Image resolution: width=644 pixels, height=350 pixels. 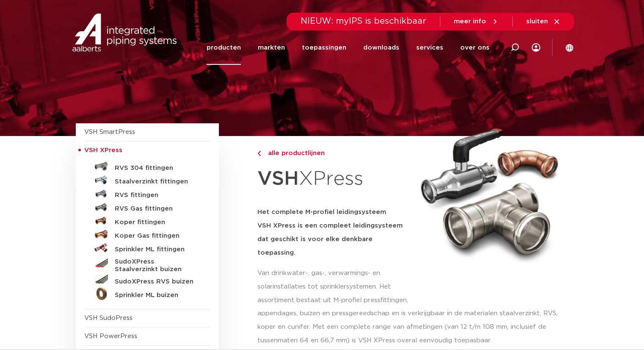 I want to click on h5: Sprinkler ML buizen, so click(x=157, y=295).